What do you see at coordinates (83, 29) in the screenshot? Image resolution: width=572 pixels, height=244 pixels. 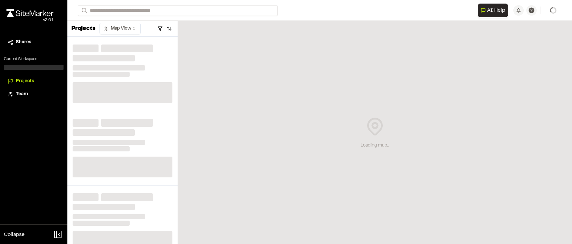 I see `p: Projects` at bounding box center [83, 29].